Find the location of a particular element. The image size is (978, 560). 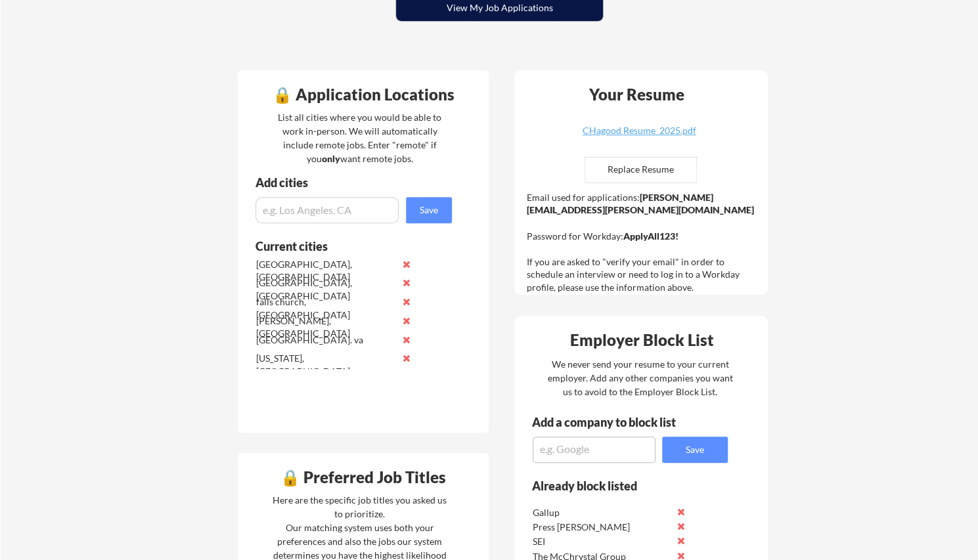

div: Current cities is located at coordinates (346, 246).